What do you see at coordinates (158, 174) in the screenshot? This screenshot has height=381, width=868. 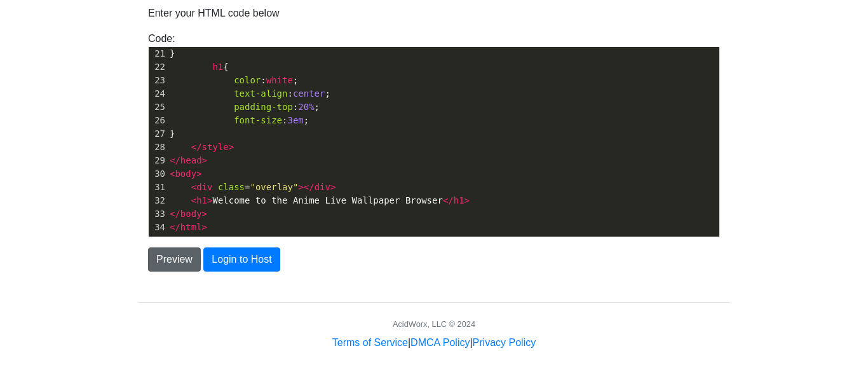 I see `div: 30` at bounding box center [158, 174].